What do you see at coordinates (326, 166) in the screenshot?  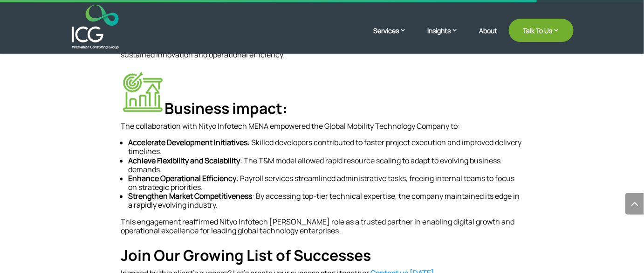 I see `p: : The T&M model allowed rapid resource scaling to adapt to evolving business demands.` at bounding box center [326, 166].